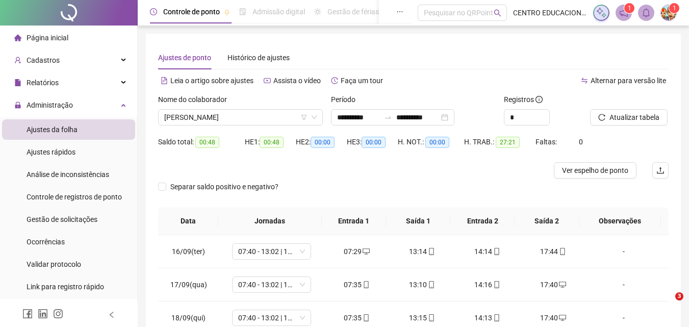 Image resolution: width=689 pixels, height=327 pixels. I want to click on th: Saída 2, so click(547, 221).